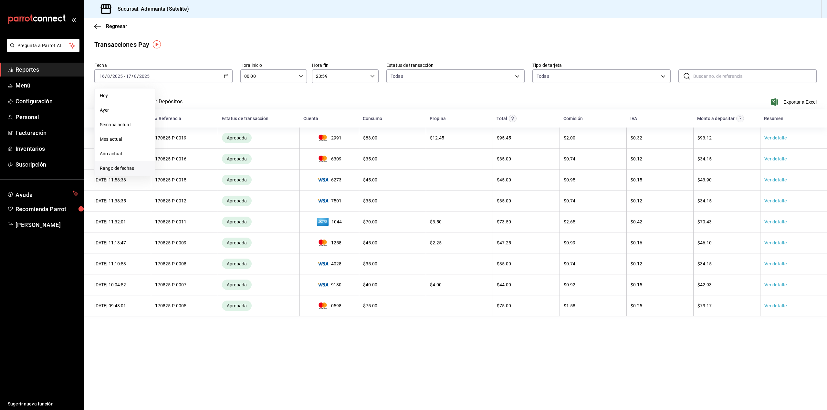  What do you see at coordinates (636, 222) in the screenshot?
I see `span: $ 0.42` at bounding box center [636, 222].